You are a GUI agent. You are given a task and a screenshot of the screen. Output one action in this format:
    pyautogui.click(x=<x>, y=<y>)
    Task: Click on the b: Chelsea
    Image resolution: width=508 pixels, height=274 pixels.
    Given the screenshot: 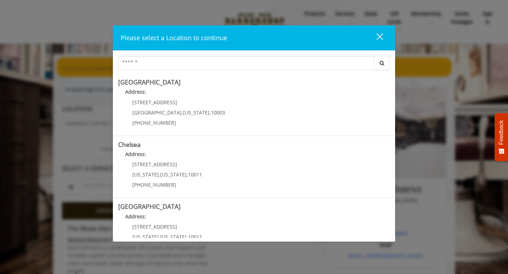 What is the action you would take?
    pyautogui.click(x=129, y=145)
    